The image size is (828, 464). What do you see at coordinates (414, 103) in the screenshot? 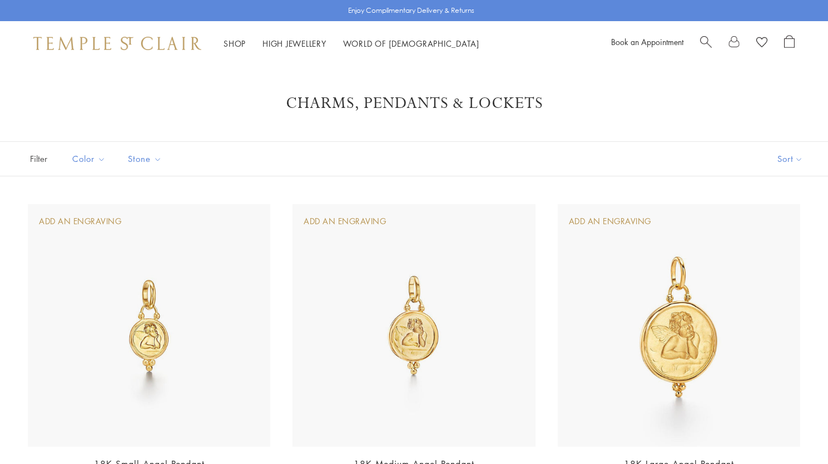
I see `h1: Charms, Pendants & Lockets` at bounding box center [414, 103].